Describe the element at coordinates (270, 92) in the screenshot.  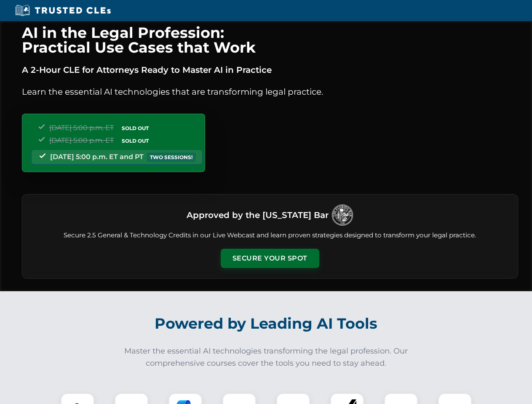
I see `p: Learn the essential AI technologies that are transforming legal practice.` at that location.